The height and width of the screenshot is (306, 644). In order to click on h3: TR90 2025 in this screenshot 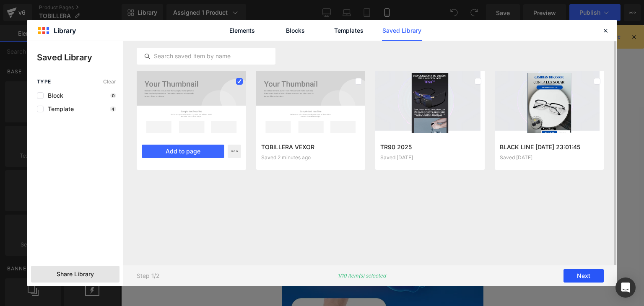, I will do `click(429, 146)`.